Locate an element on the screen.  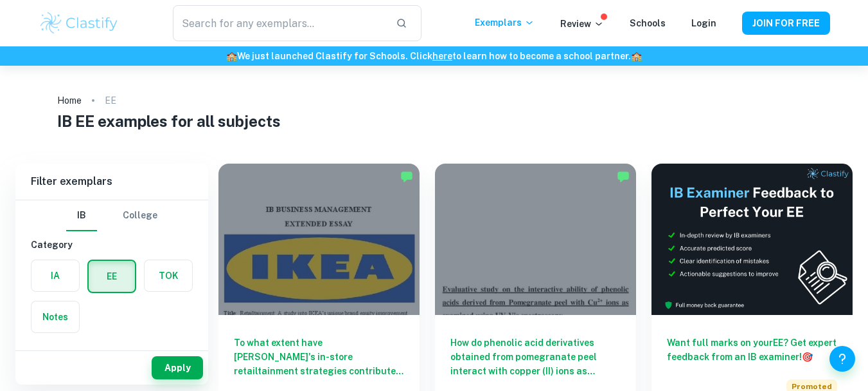
h6: Want full marks on your EE ? Get expert feedback from an IB examiner! is located at coordinates (752, 349).